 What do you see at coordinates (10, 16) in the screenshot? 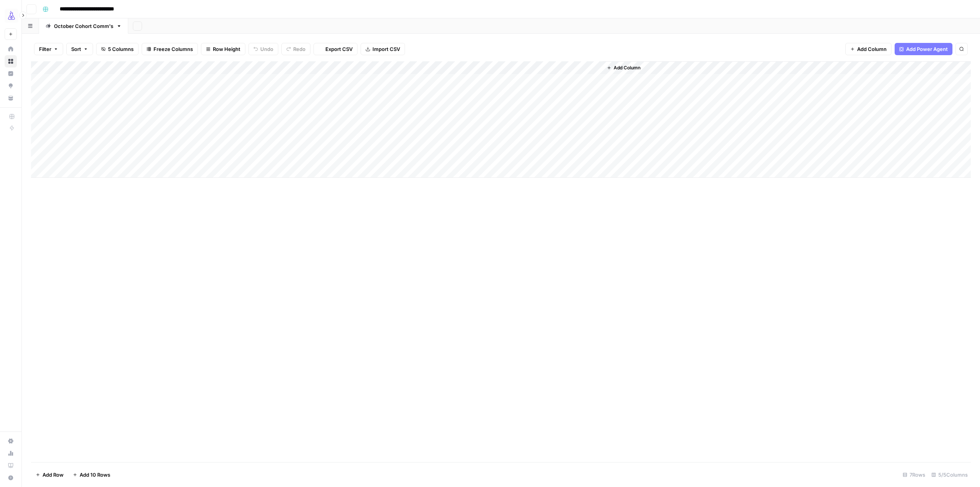
I see `button: Workspace: AirOps Growth` at bounding box center [10, 16].